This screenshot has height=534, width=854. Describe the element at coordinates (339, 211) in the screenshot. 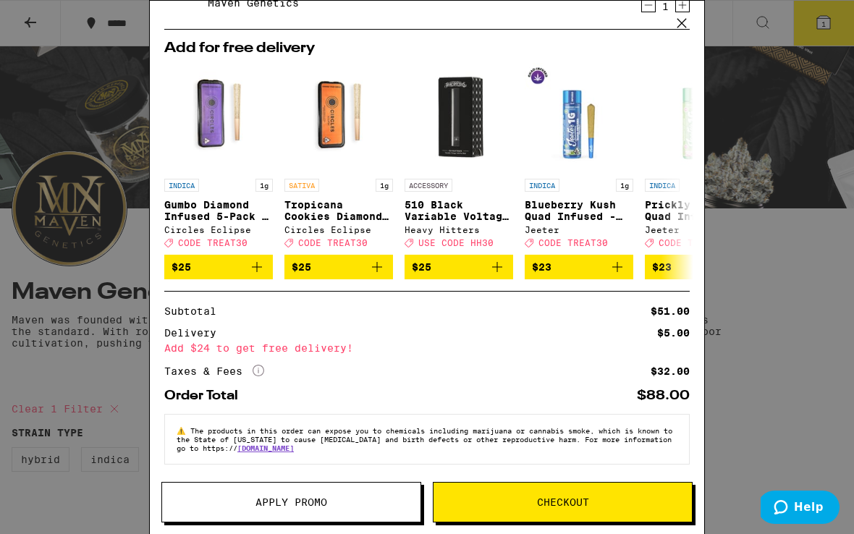

I see `p: Tropicana Cookies Diamond Infused 5-Pack - 3.5g` at that location.